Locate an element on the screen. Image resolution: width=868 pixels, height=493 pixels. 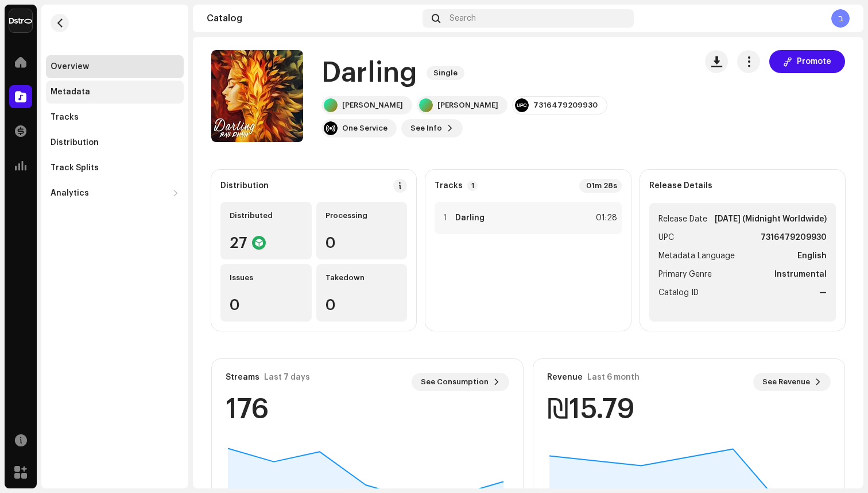
div: Last 7 days is located at coordinates (287, 377).